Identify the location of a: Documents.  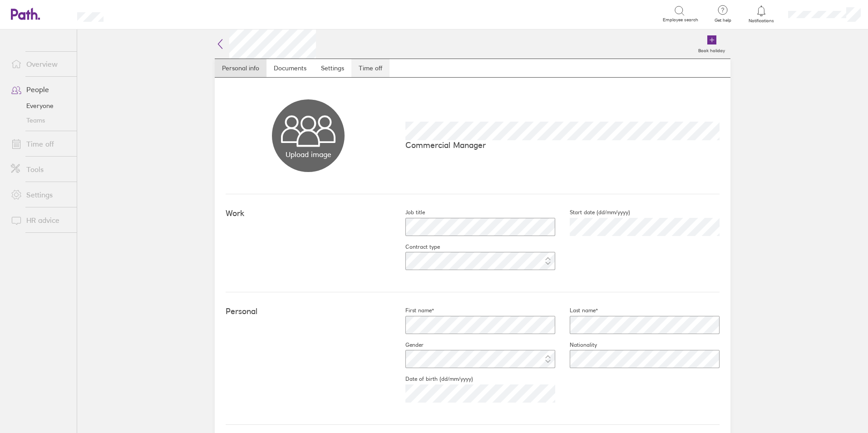
(290, 68).